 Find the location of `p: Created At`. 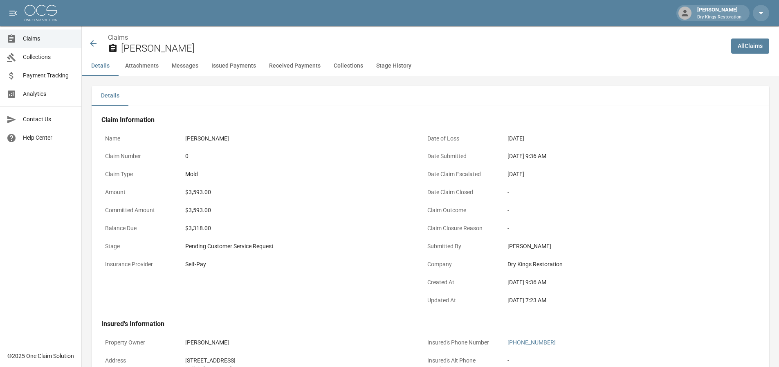

p: Created At is located at coordinates (461, 282).